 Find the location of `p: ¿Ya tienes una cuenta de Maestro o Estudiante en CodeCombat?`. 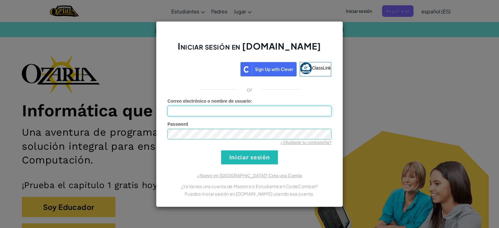

p: ¿Ya tienes una cuenta de Maestro o Estudiante en CodeCombat? is located at coordinates (250, 186).